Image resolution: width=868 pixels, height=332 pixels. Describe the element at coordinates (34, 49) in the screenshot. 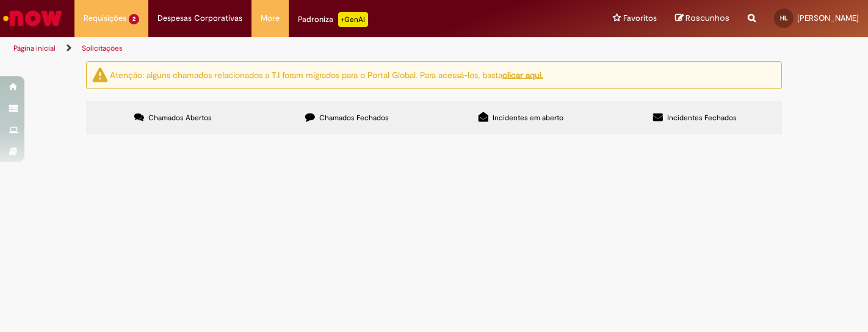

I see `a: Página inicial` at that location.